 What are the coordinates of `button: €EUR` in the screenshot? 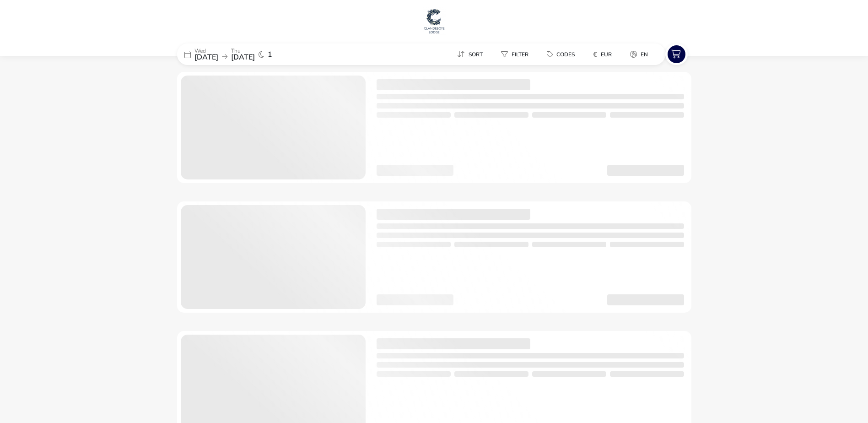 It's located at (602, 54).